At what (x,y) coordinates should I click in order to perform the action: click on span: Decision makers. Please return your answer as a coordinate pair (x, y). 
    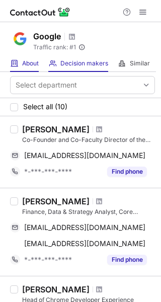
    Looking at the image, I should click on (84, 63).